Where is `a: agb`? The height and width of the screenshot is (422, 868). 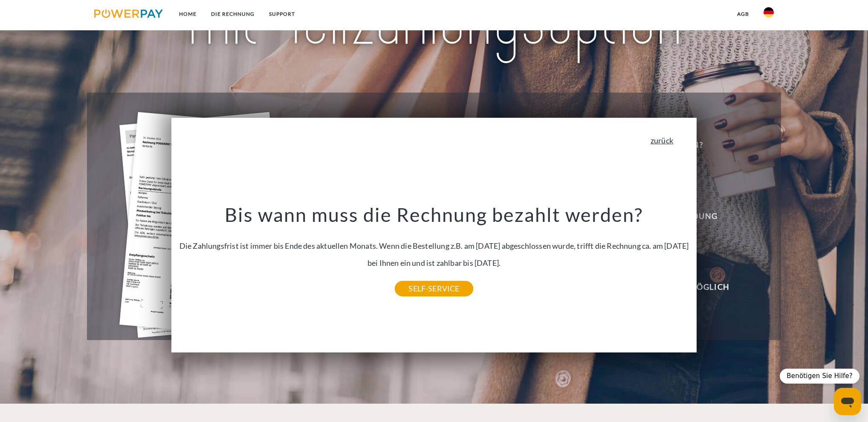
a: agb is located at coordinates (743, 14).